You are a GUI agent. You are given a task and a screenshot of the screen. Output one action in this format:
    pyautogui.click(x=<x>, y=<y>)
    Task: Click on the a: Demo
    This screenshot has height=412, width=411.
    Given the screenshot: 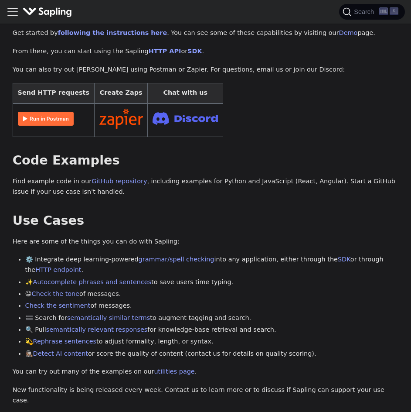 What is the action you would take?
    pyautogui.click(x=349, y=33)
    